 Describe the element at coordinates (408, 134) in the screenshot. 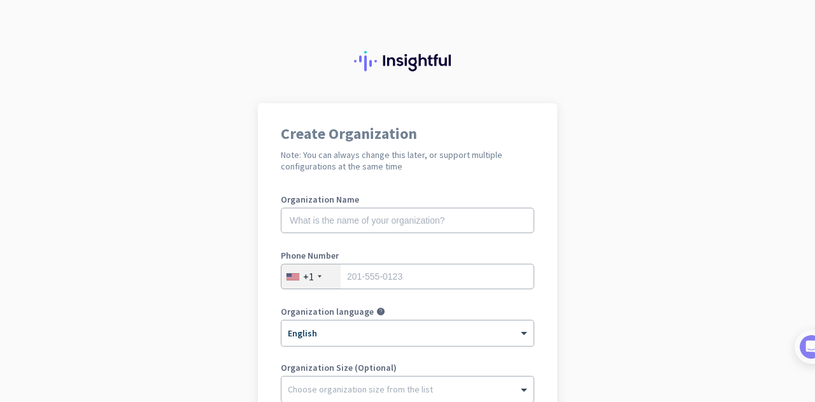

I see `h1: Create Organization` at that location.